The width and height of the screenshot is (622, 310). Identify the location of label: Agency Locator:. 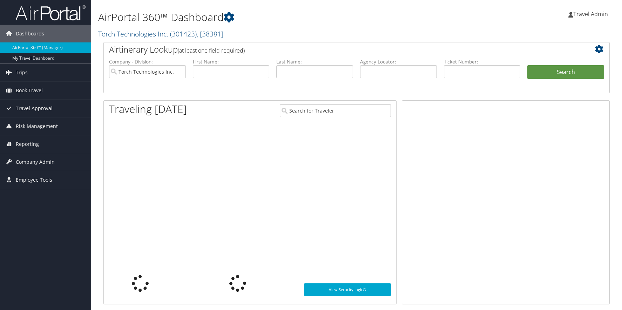
(399, 62).